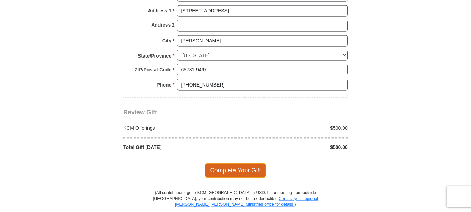 This screenshot has height=212, width=471. Describe the element at coordinates (235, 171) in the screenshot. I see `span: Complete Your Gift` at that location.